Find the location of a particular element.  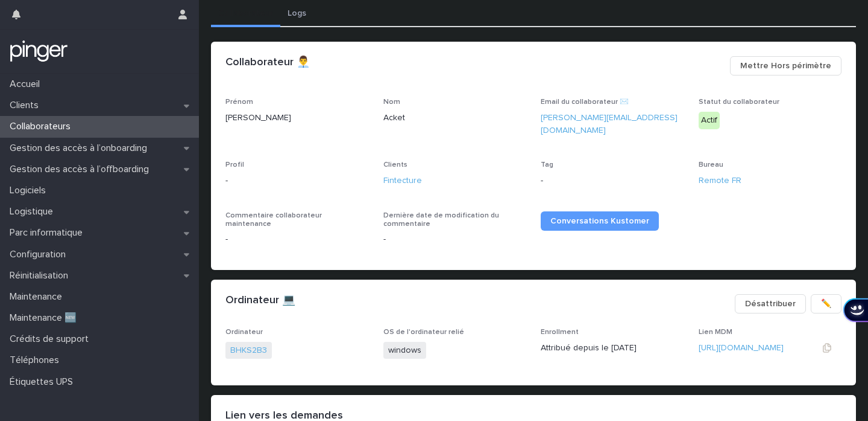

p: Configuration is located at coordinates (40, 254).